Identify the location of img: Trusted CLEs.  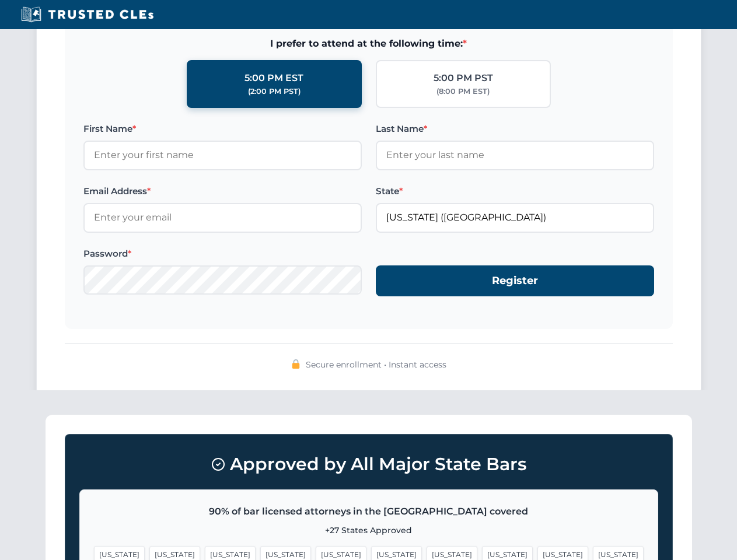
(87, 15).